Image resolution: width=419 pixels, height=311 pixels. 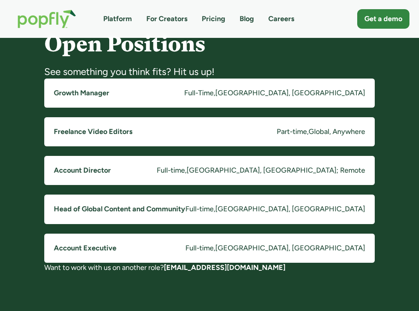 I want to click on a: Platform, so click(x=118, y=19).